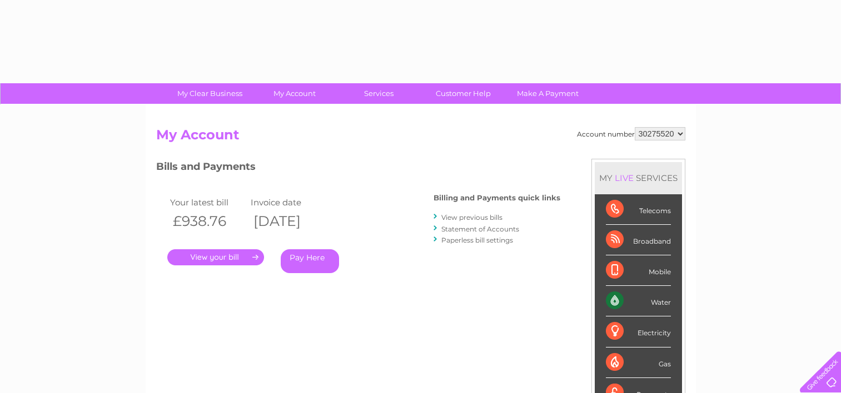 The image size is (841, 393). What do you see at coordinates (421, 138) in the screenshot?
I see `h2: My Account` at bounding box center [421, 138].